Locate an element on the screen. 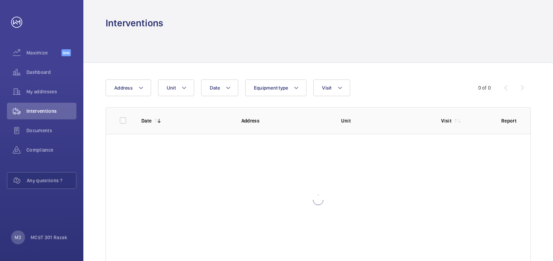 This screenshot has width=553, height=261. span: Visit is located at coordinates (326, 88).